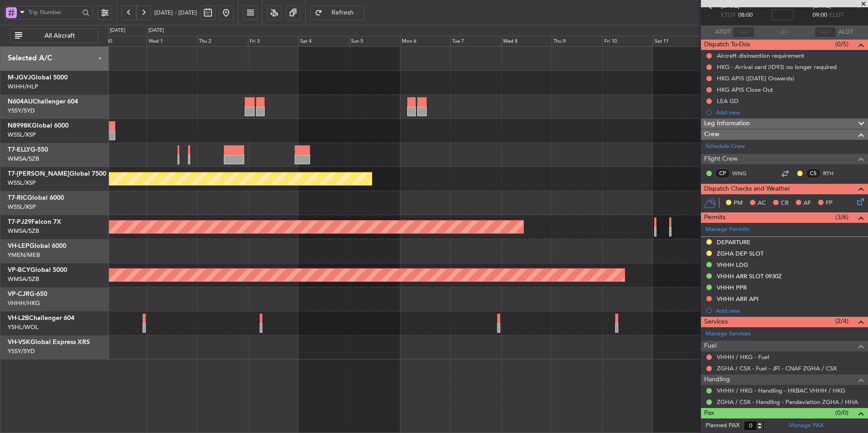 The image size is (868, 433). What do you see at coordinates (273, 41) in the screenshot?
I see `div: Fri 3` at bounding box center [273, 41].